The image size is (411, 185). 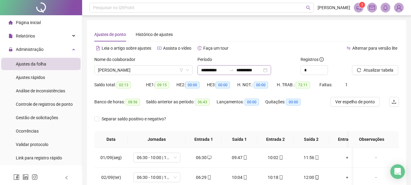 I want to click on span: history, so click(x=200, y=48).